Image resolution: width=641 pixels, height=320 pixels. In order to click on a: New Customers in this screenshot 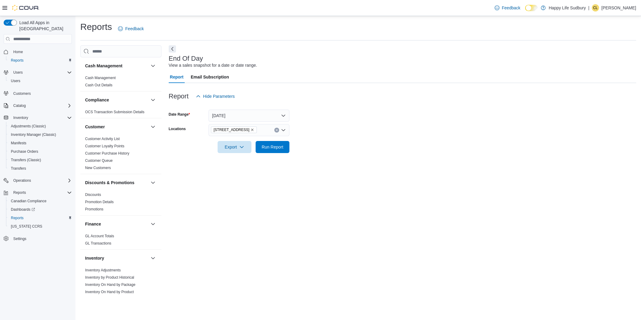, I will do `click(98, 168)`.